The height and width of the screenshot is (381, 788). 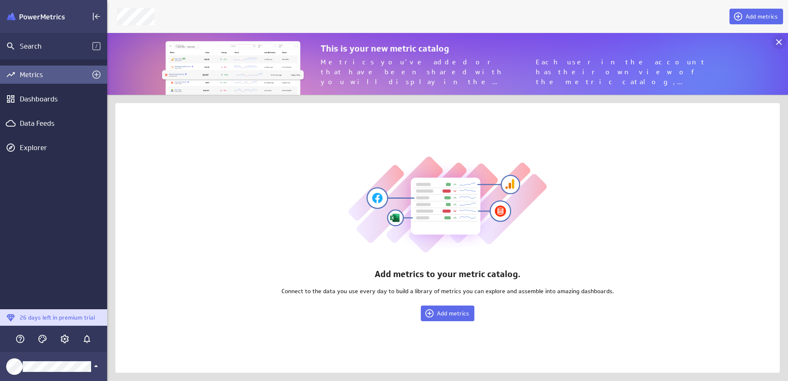 What do you see at coordinates (518, 49) in the screenshot?
I see `p: This is your new metric catalog` at bounding box center [518, 49].